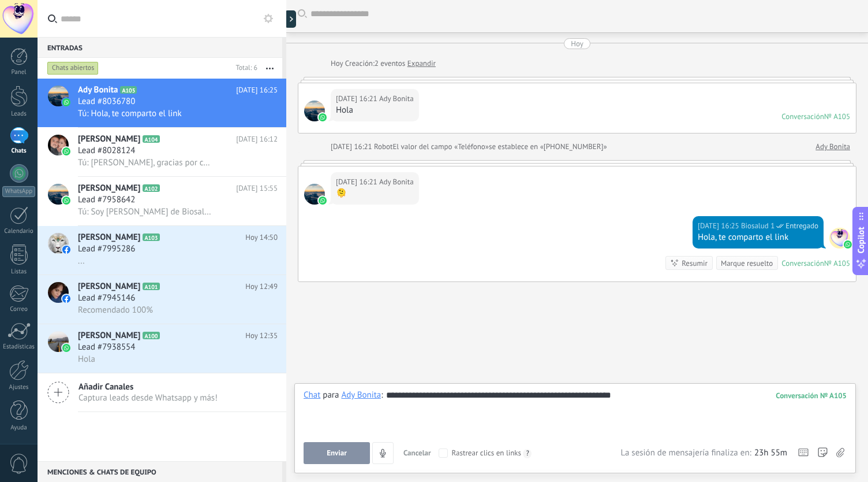 This screenshot has height=482, width=868. What do you see at coordinates (87, 359) in the screenshot?
I see `span: Hola` at bounding box center [87, 359].